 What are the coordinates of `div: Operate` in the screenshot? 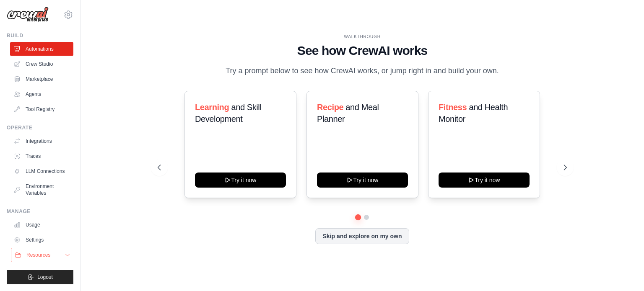 It's located at (40, 128).